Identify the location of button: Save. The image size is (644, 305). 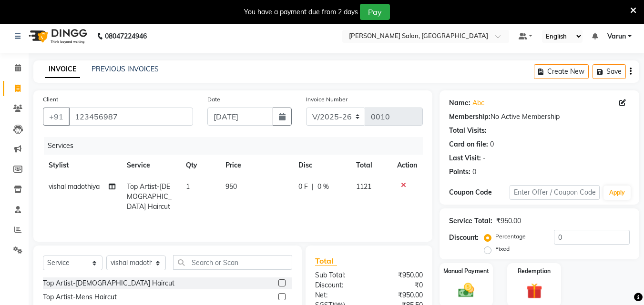
(609, 71).